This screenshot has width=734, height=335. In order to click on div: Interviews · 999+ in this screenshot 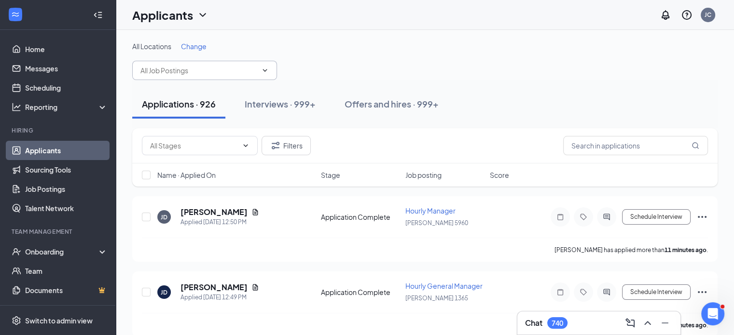, I will do `click(280, 104)`.